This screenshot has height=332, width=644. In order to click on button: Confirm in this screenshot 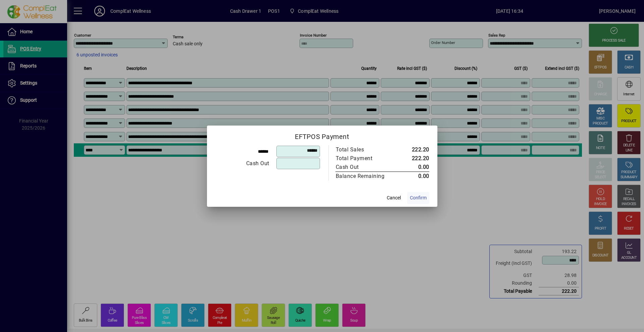, I will do `click(418, 198)`.